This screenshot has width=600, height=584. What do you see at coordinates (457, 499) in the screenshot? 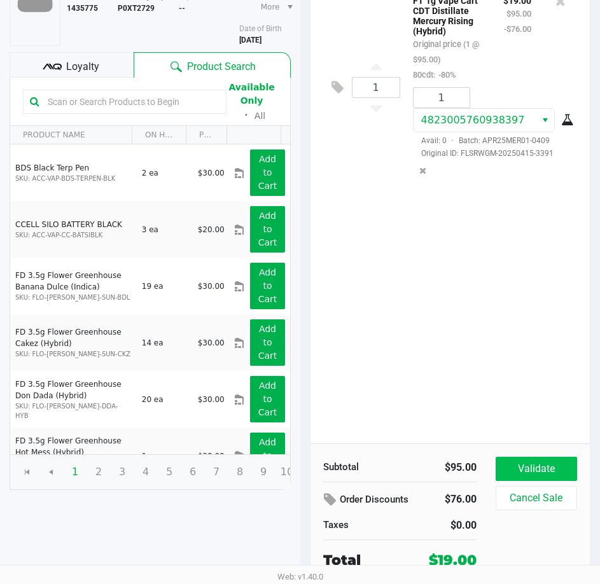
I see `div: $76.00` at bounding box center [457, 499].